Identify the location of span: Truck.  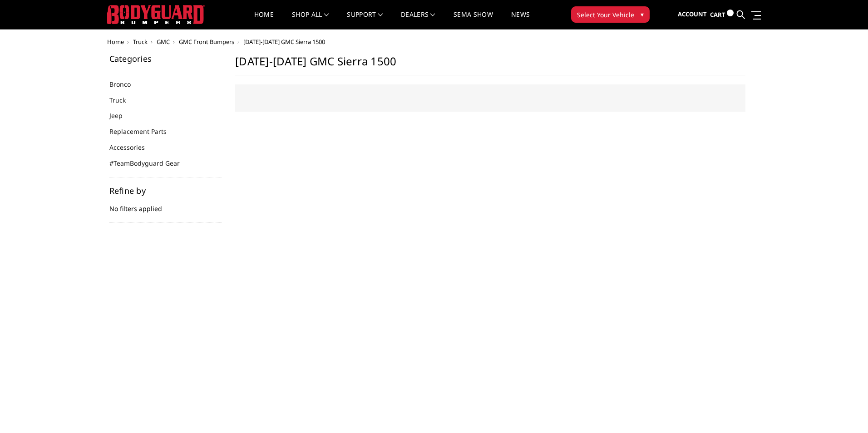
(140, 42).